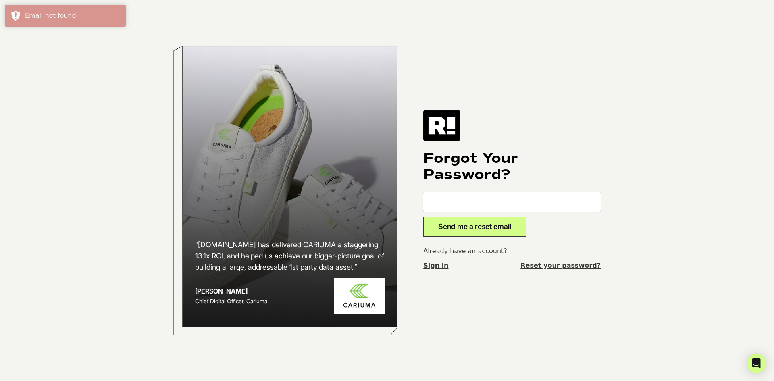  I want to click on div: Email not found, so click(72, 16).